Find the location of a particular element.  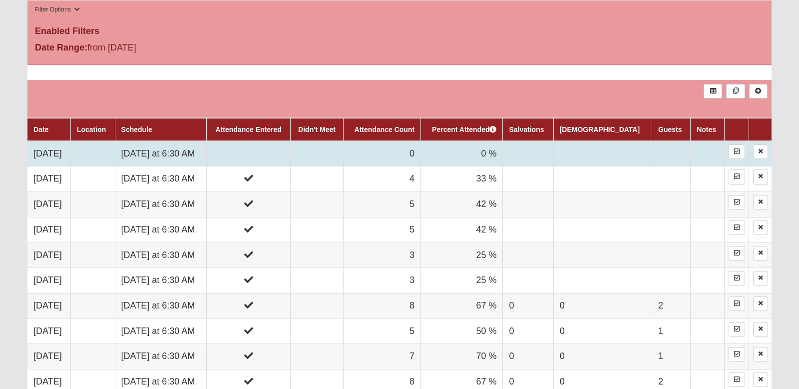

td: 50 % is located at coordinates (462, 331).